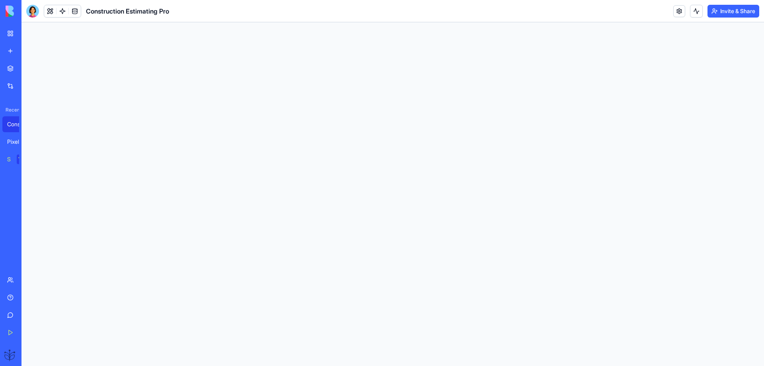 The image size is (764, 366). What do you see at coordinates (18, 124) in the screenshot?
I see `a: Construction Estimating Pro` at bounding box center [18, 124].